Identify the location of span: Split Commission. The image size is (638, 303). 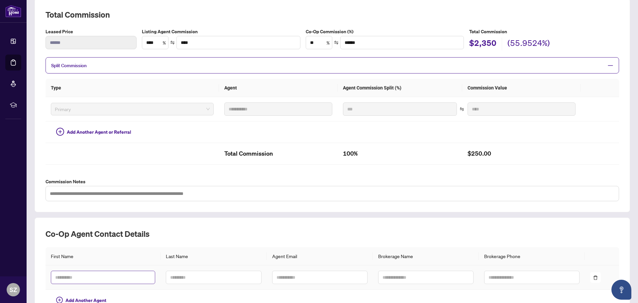
(69, 65).